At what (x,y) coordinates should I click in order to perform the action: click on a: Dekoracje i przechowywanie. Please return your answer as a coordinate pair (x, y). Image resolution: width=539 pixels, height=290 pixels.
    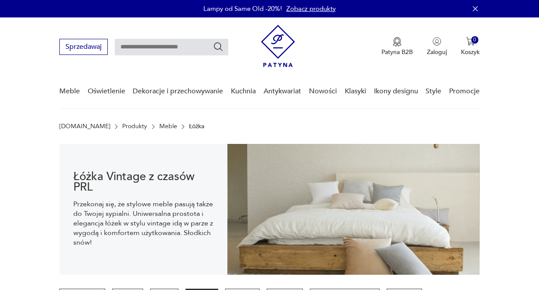
    Looking at the image, I should click on (178, 91).